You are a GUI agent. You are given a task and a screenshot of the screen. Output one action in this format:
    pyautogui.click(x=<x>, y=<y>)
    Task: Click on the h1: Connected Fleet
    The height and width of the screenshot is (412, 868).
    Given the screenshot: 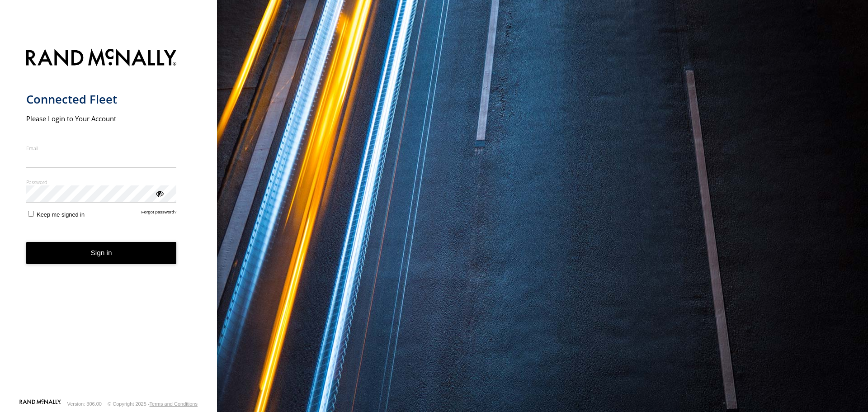 What is the action you would take?
    pyautogui.click(x=101, y=99)
    